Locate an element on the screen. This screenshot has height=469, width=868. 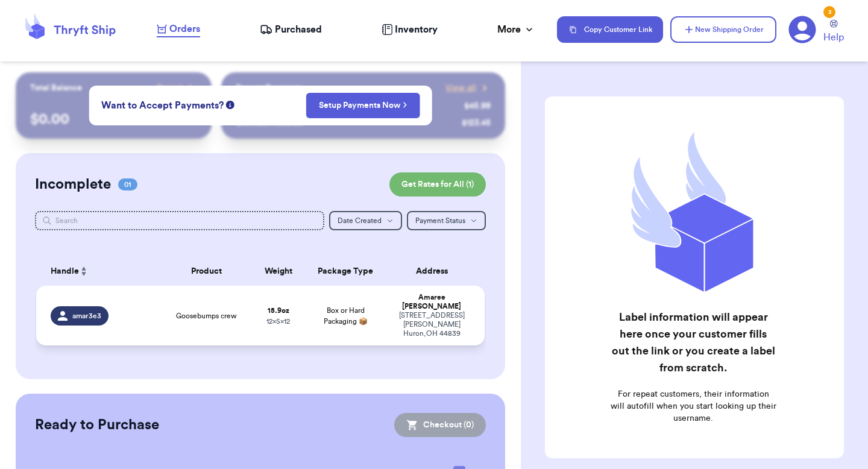
div: More is located at coordinates (516, 30).